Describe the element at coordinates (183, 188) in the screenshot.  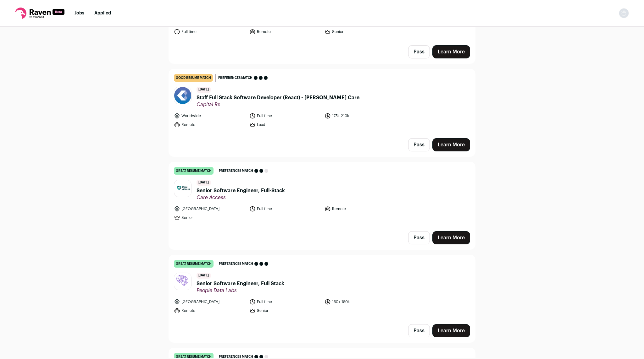
I see `img: 5eee6f28211123a83de752b6573b51428c76561626afe030eb2ca38881e81471.jpg` at that location.